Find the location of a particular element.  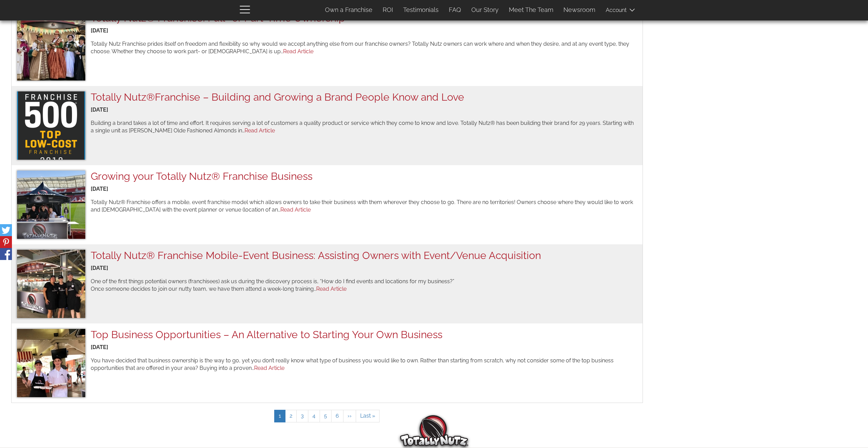

a: FAQ is located at coordinates (455, 10).